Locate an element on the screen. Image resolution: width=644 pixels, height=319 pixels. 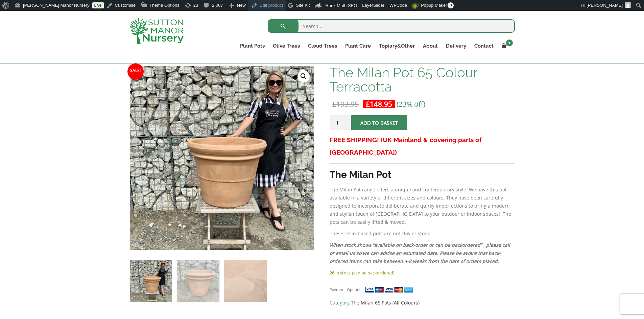
span: (23% off) is located at coordinates (411, 104).